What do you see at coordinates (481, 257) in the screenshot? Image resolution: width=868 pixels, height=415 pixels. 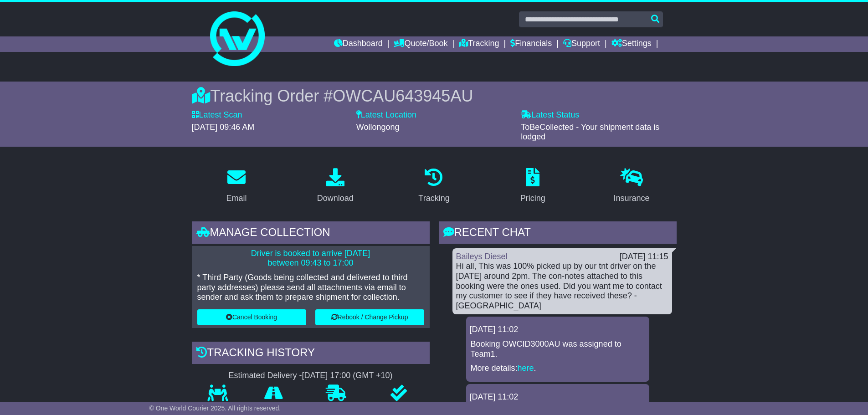 I see `a: Baileys Diesel` at bounding box center [481, 257].